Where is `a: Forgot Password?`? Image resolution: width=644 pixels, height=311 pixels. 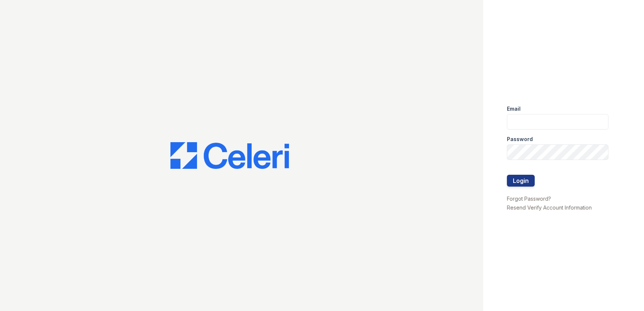 a: Forgot Password? is located at coordinates (529, 199).